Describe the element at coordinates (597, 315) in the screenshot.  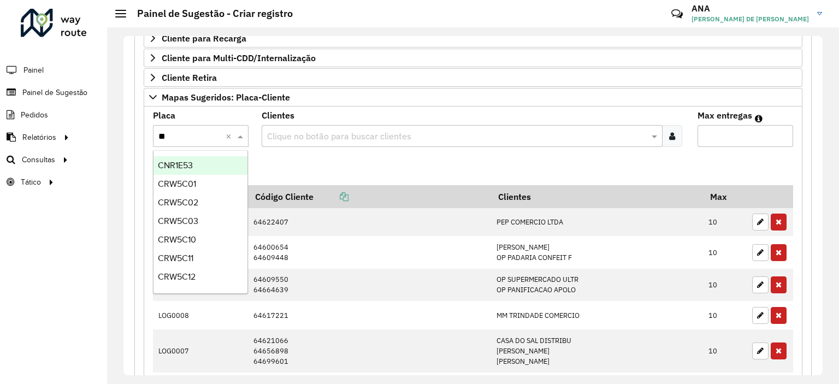
I see `td: MM TRINDADE COMERCIO` at that location.